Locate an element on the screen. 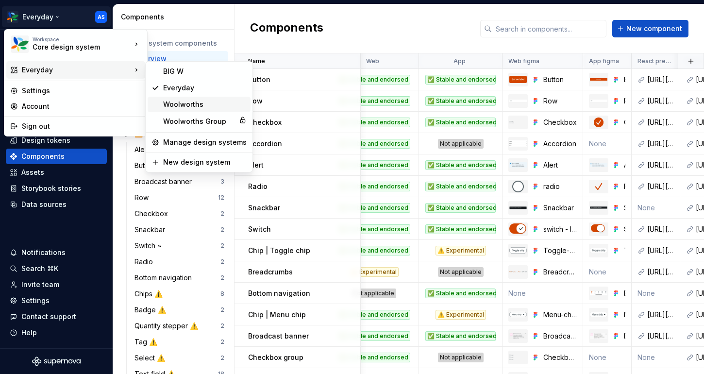 This screenshot has width=704, height=374. div: Core design system is located at coordinates (74, 47).